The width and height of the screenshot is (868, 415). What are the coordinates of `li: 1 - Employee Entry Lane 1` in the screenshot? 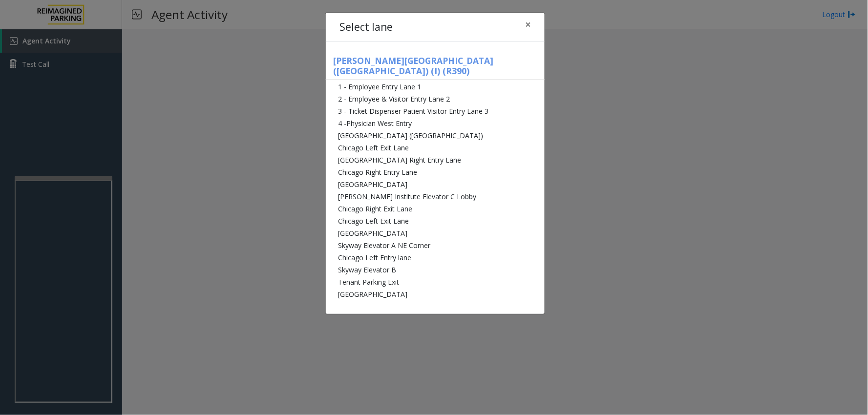 It's located at (435, 86).